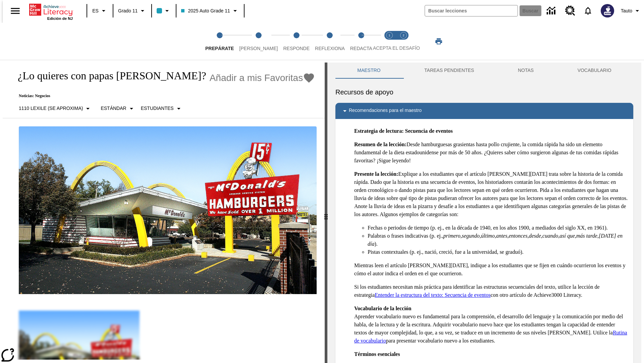 The height and width of the screenshot is (363, 644). I want to click on div: reading, so click(164, 211).